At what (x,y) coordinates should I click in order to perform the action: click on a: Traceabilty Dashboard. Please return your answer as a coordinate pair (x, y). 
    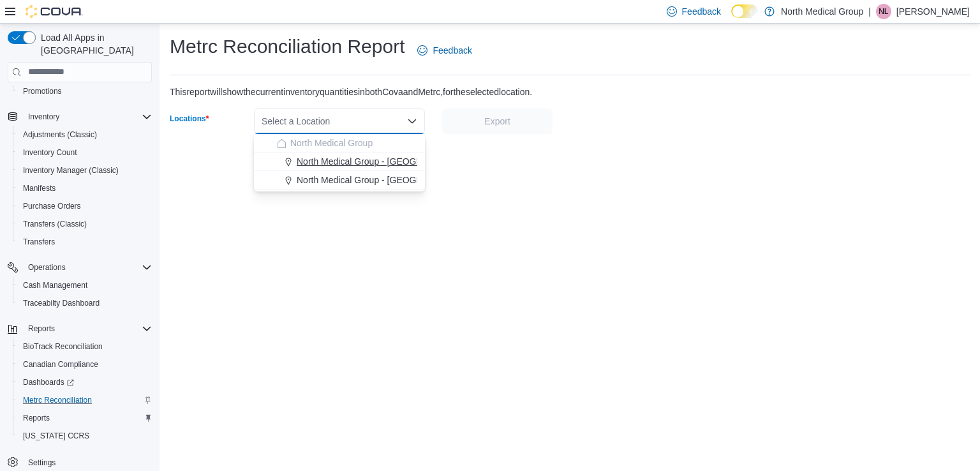
    Looking at the image, I should click on (61, 303).